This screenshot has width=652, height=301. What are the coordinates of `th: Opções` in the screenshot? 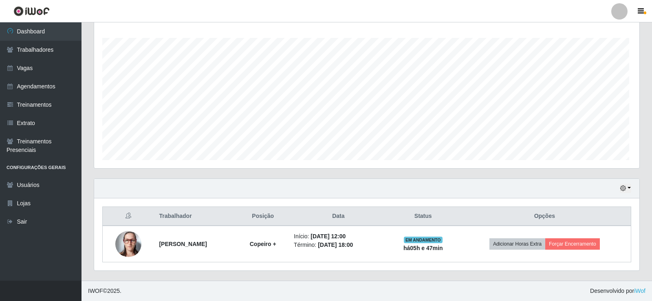 It's located at (545, 216).